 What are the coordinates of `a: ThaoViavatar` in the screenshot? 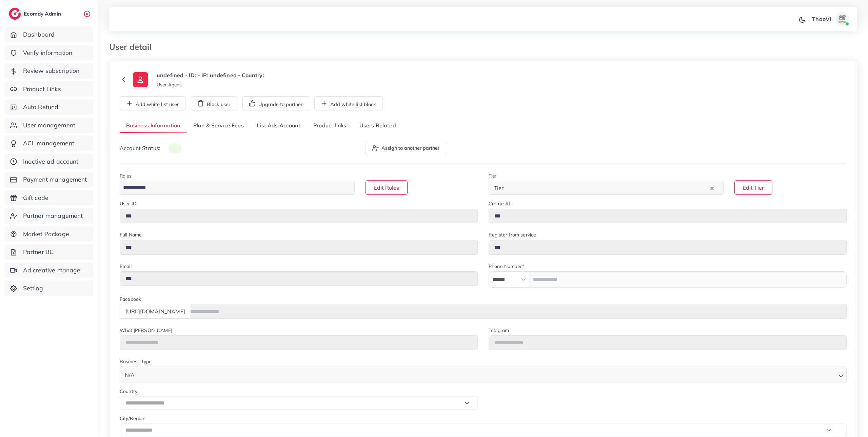 It's located at (830, 19).